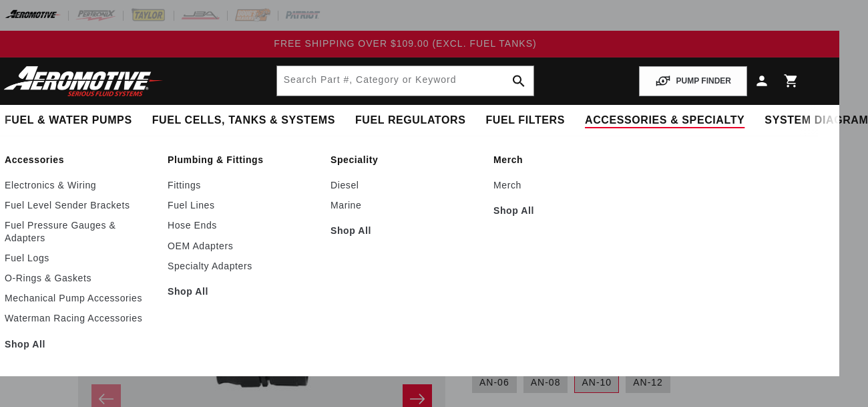  Describe the element at coordinates (68, 120) in the screenshot. I see `span: Fuel & Water Pumps` at that location.